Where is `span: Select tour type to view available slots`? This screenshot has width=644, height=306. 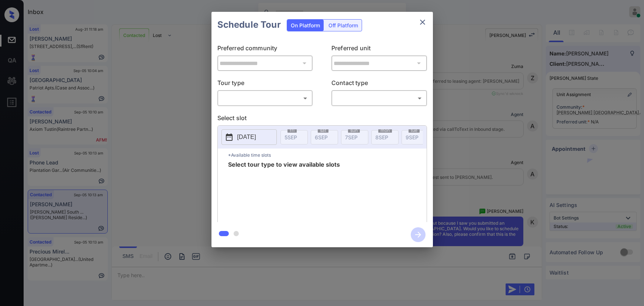 span: Select tour type to view available slots is located at coordinates (284, 191).